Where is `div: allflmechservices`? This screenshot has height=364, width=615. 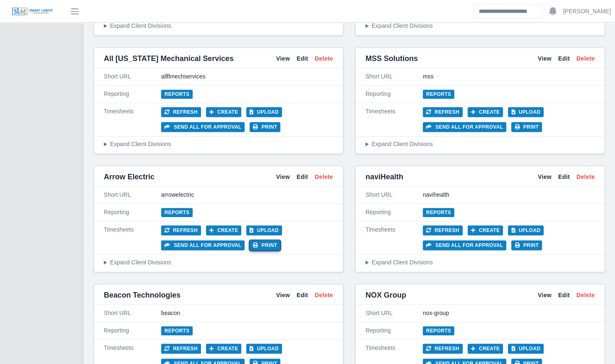
div: allflmechservices is located at coordinates (247, 76).